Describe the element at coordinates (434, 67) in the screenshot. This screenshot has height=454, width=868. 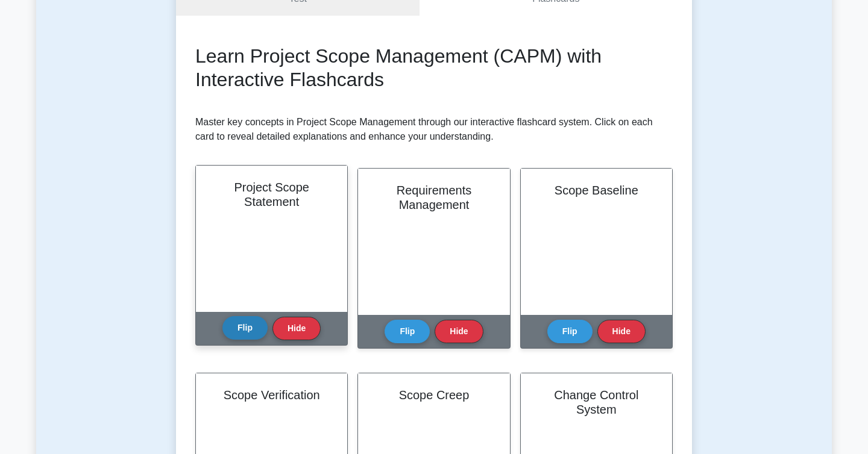
I see `h2: Learn Project Scope Management (CAPM) with Interactive Flashcards` at that location.